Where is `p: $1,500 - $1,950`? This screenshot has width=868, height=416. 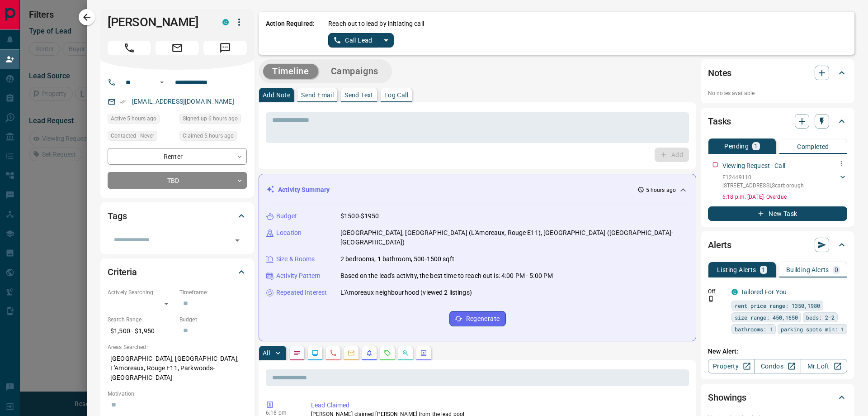
p: $1,500 - $1,950 is located at coordinates (141, 330).